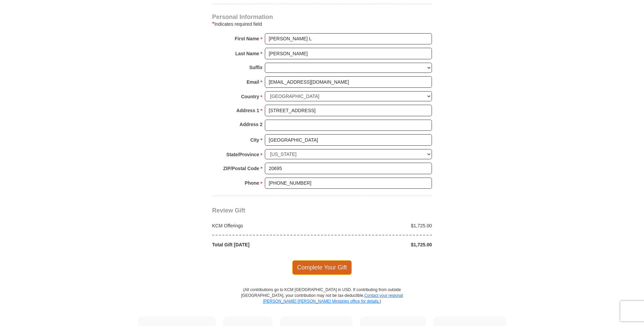 The image size is (644, 326). What do you see at coordinates (242, 155) in the screenshot?
I see `strong: State/Province` at bounding box center [242, 155].